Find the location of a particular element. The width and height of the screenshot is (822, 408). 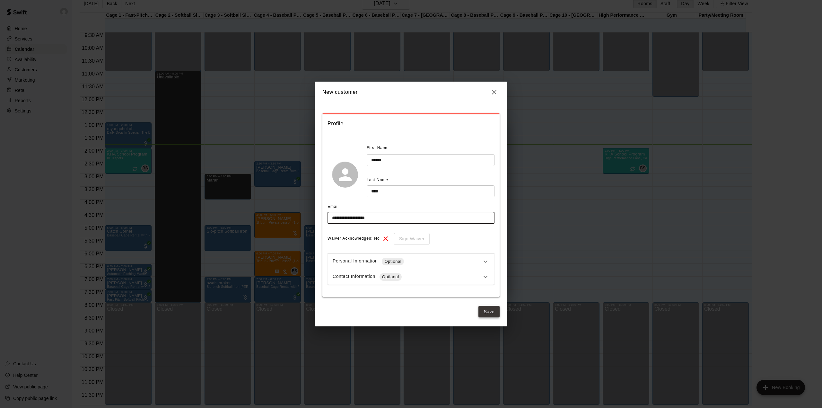

span: Last Name is located at coordinates (377, 180).